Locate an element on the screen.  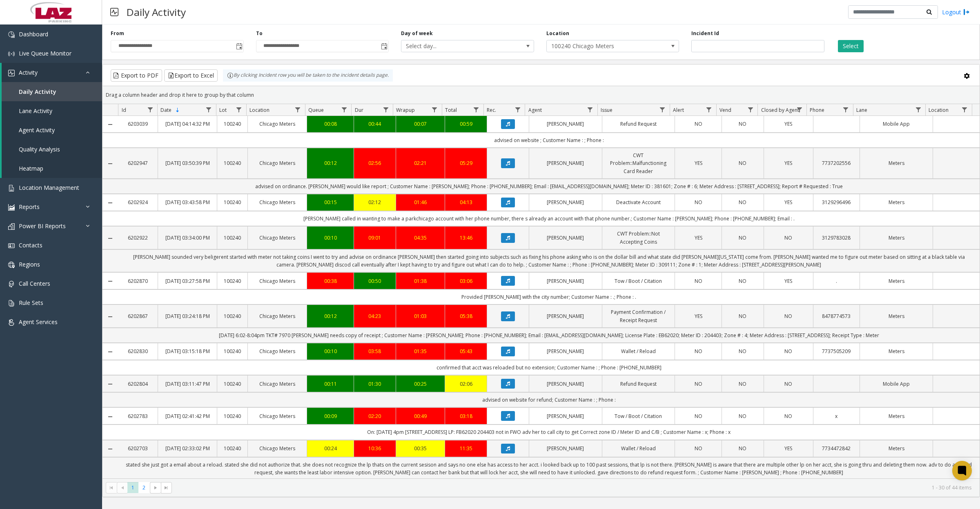
a: 02:06 is located at coordinates (466, 383).